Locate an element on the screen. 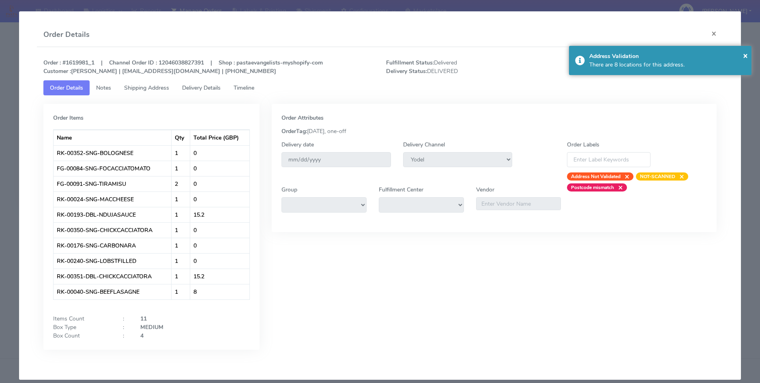 The height and width of the screenshot is (383, 760). label: Order Labels is located at coordinates (583, 144).